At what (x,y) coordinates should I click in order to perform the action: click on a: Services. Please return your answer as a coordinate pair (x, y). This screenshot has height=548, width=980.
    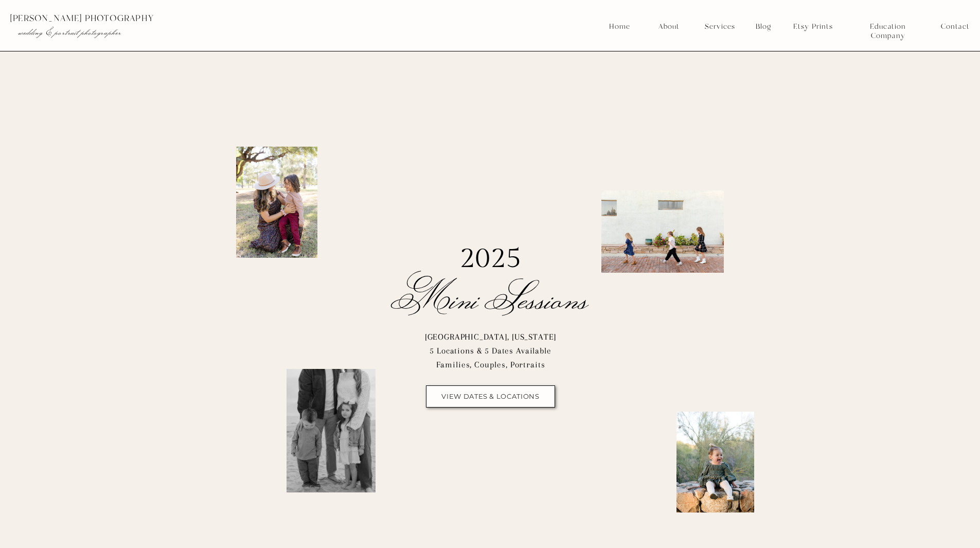
    Looking at the image, I should click on (719, 27).